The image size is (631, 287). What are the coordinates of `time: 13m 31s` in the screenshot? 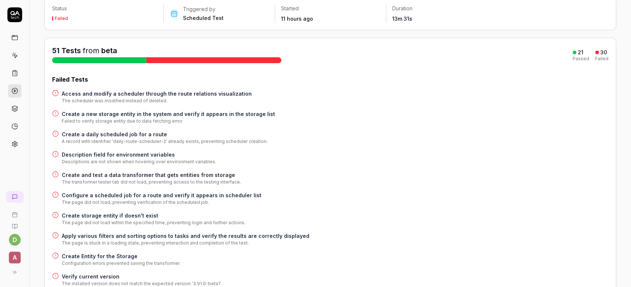 It's located at (402, 18).